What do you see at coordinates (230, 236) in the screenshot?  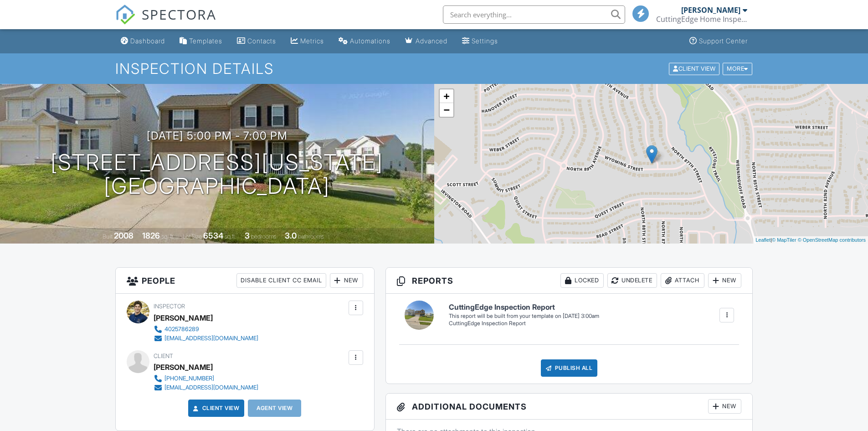 I see `span: sq.ft.` at bounding box center [230, 236].